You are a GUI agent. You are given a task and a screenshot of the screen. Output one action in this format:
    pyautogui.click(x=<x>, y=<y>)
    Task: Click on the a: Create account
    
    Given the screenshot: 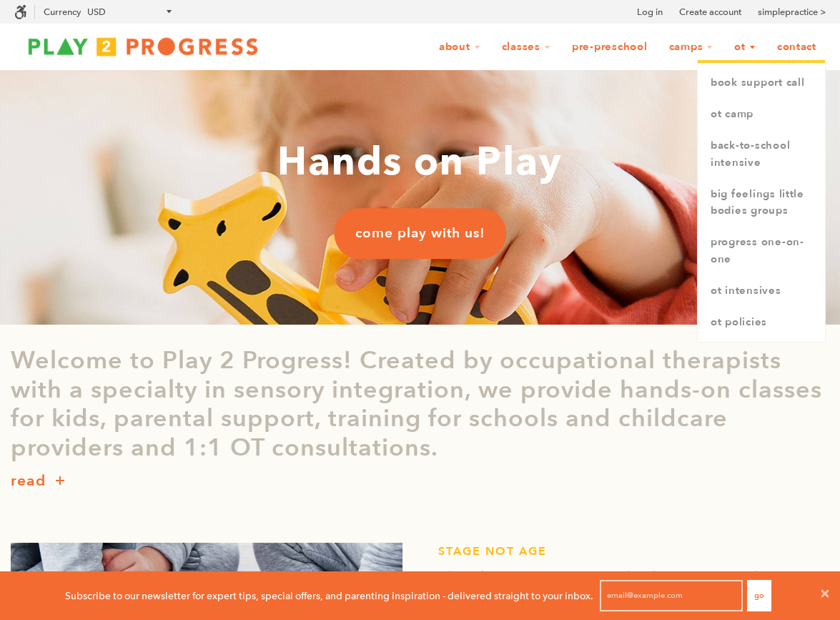 What is the action you would take?
    pyautogui.click(x=710, y=12)
    